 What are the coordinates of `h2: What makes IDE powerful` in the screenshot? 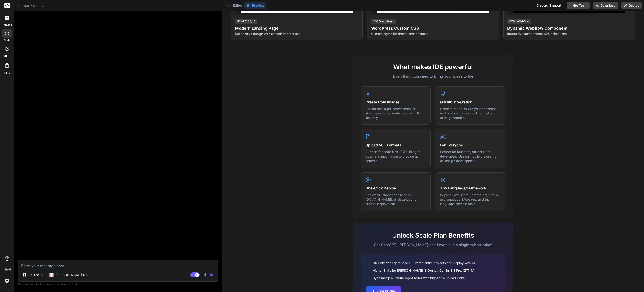 It's located at (433, 67).